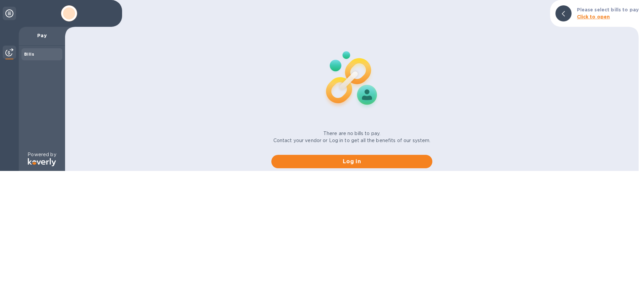 This screenshot has width=644, height=308. I want to click on p: There are no bills to pay. Contact your vendor or Log in to get all the benefits of our system., so click(352, 137).